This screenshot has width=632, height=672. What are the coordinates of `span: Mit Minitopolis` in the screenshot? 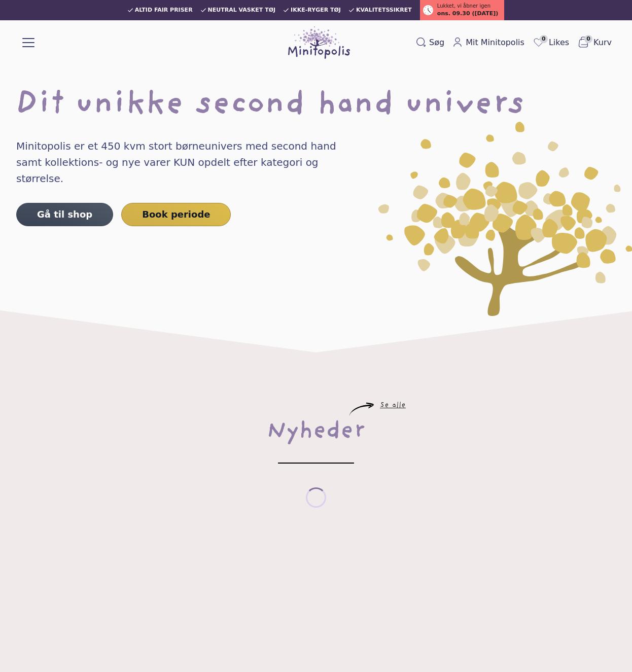 It's located at (495, 43).